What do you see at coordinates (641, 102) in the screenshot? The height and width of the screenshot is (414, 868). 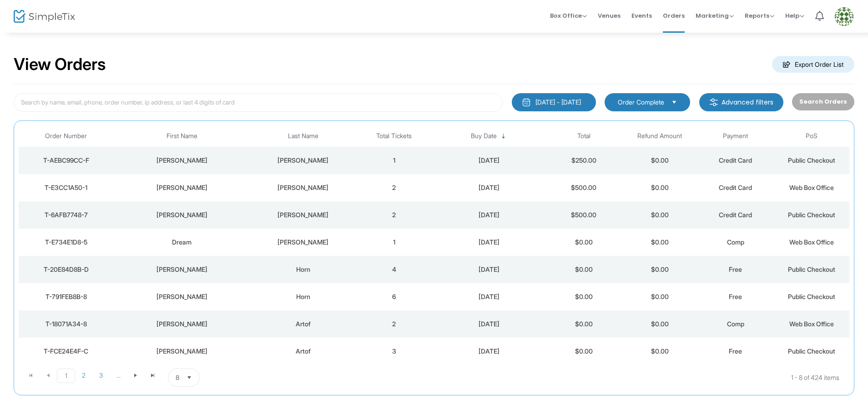 I see `span: Order Complete` at bounding box center [641, 102].